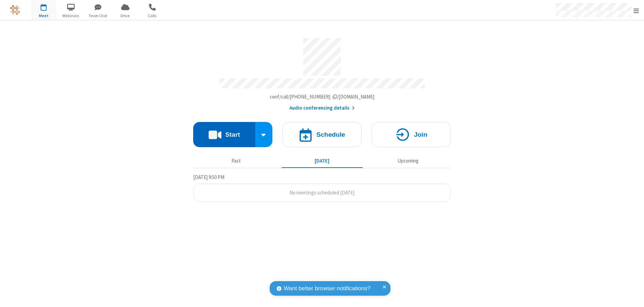 The height and width of the screenshot is (307, 644). What do you see at coordinates (236, 161) in the screenshot?
I see `button: Past` at bounding box center [236, 161].